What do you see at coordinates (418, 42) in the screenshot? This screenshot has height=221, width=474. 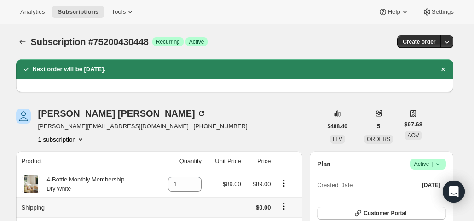 I see `span: Create order` at bounding box center [418, 42].